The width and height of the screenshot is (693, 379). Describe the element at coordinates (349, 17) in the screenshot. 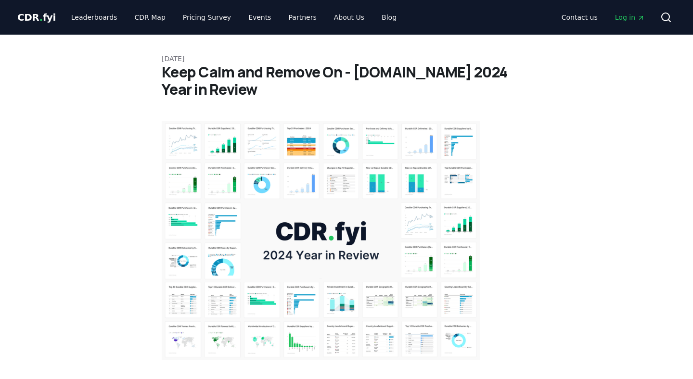

I see `a: About Us` at that location.